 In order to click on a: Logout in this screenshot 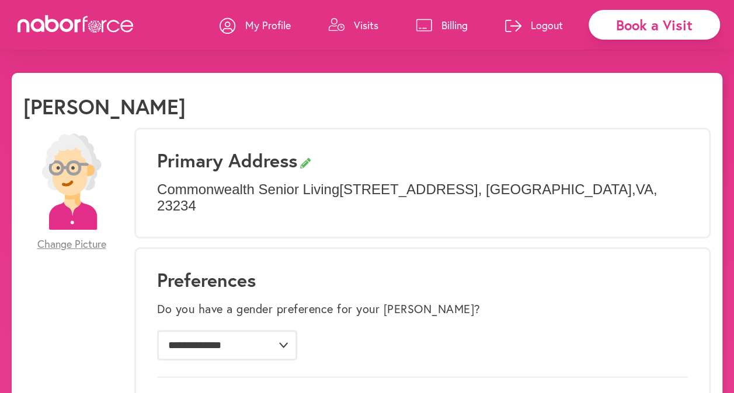, I will do `click(534, 25)`.